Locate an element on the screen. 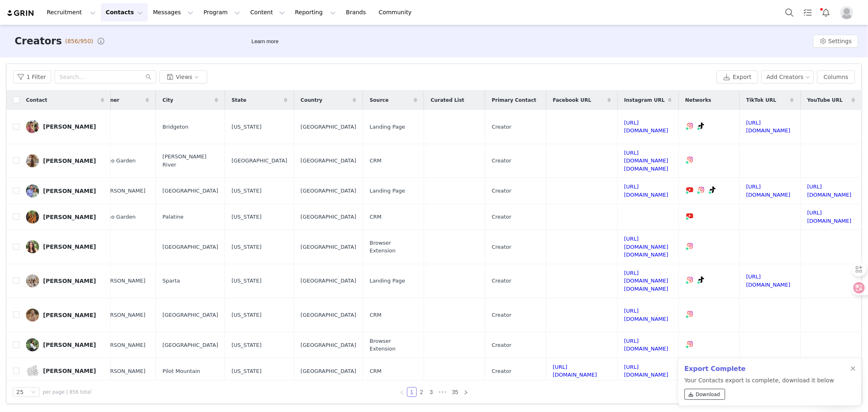 The image size is (868, 412). span: Pilot Mountain is located at coordinates (181, 371).